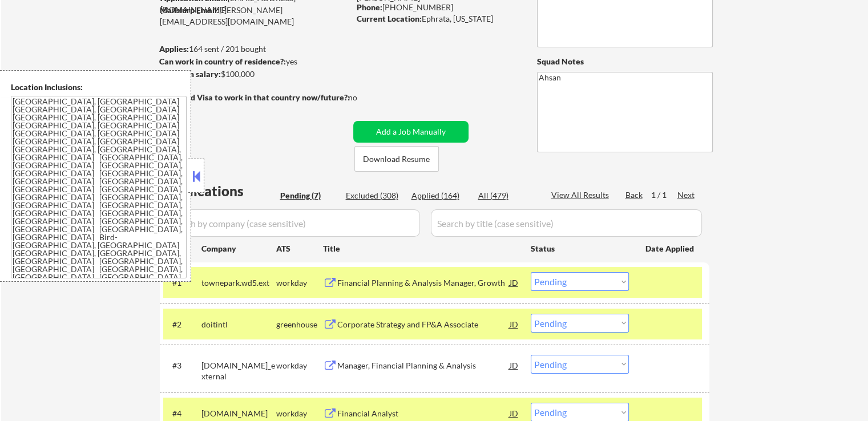 The height and width of the screenshot is (421, 868). What do you see at coordinates (253, 62) in the screenshot?
I see `div: yes` at bounding box center [253, 62].